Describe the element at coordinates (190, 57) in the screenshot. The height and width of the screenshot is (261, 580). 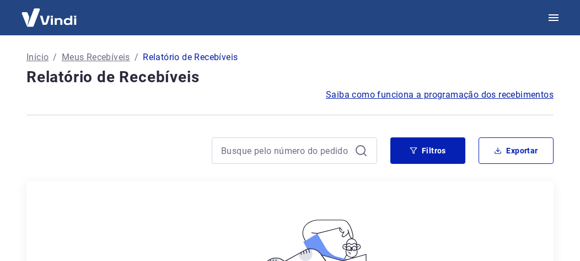
I see `p: Relatório de Recebíveis` at that location.